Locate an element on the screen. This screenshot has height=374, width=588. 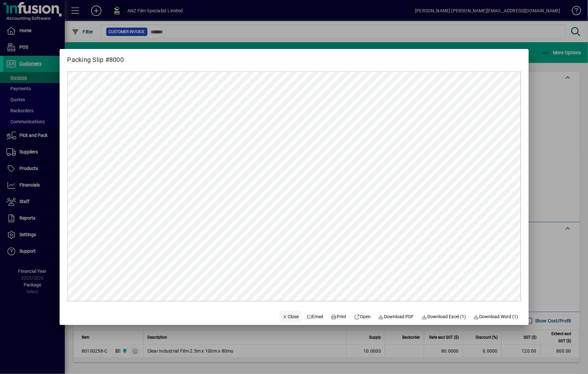
h2: Packing Slip #8000 is located at coordinates (95, 57).